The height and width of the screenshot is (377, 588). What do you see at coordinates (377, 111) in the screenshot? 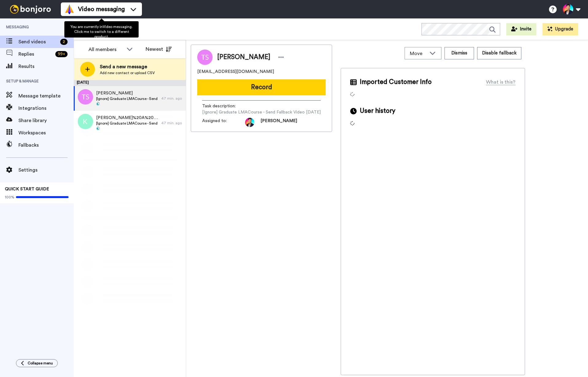
I see `span: User history` at bounding box center [377, 111].